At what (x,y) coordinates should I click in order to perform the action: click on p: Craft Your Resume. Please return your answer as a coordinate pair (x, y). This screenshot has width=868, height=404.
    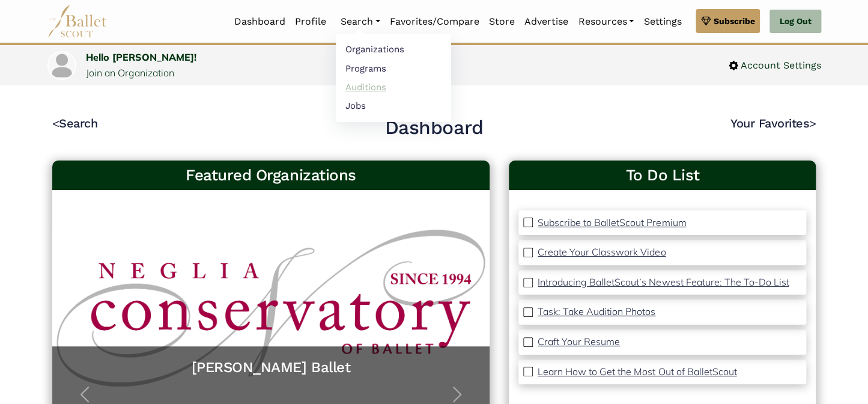
    Looking at the image, I should click on (578, 341).